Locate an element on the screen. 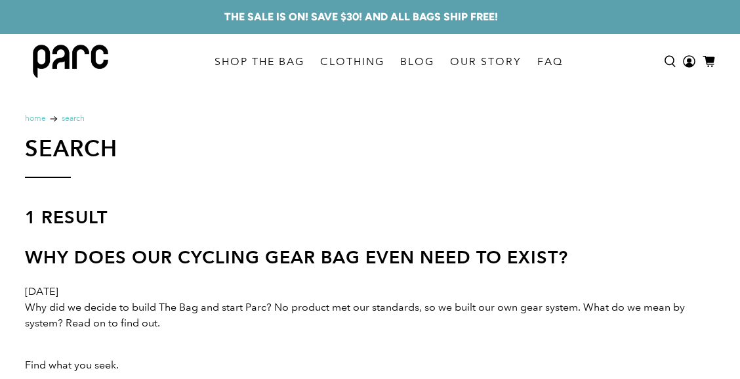 The height and width of the screenshot is (379, 740). a: CLOTHING is located at coordinates (352, 62).